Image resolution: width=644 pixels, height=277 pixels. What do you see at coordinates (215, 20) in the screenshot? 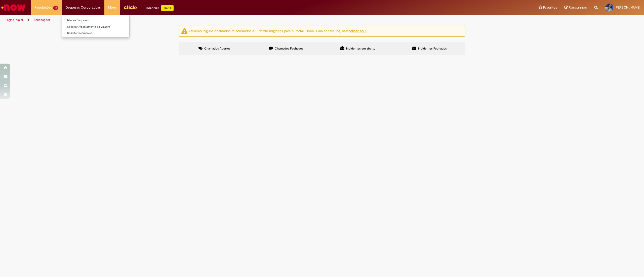
I see `ul: Trilhas de página` at bounding box center [215, 20].